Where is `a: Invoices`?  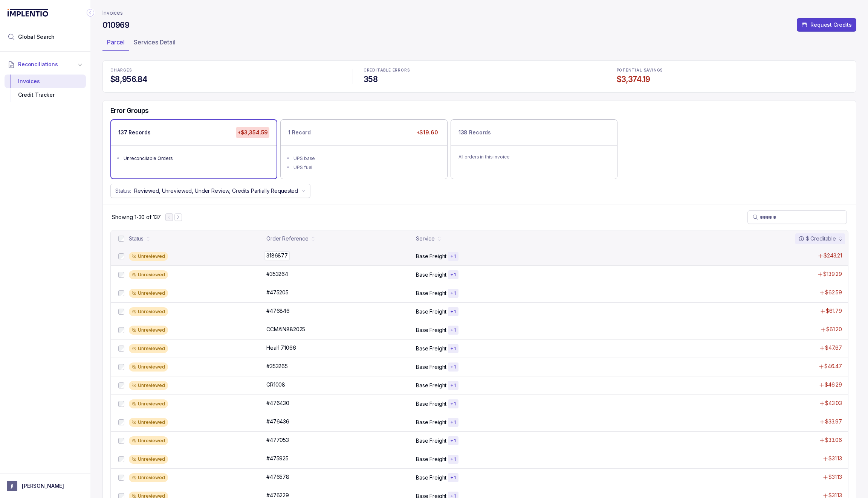
a: Invoices is located at coordinates (113, 13).